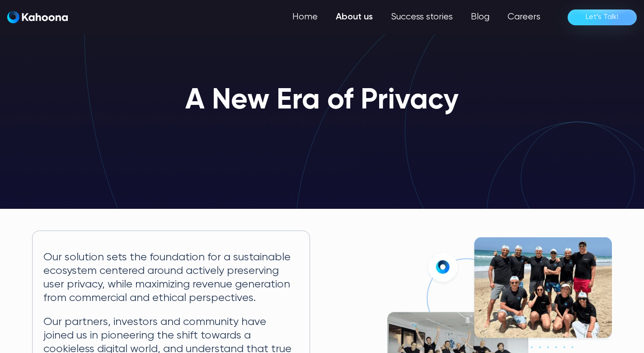  I want to click on a: About us, so click(354, 17).